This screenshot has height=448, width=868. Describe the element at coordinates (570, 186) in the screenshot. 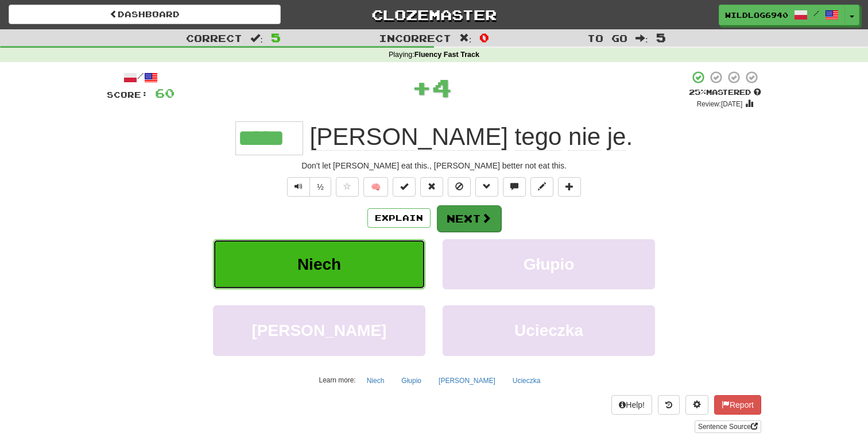

I see `button: Add to collection (alt+a)` at that location.